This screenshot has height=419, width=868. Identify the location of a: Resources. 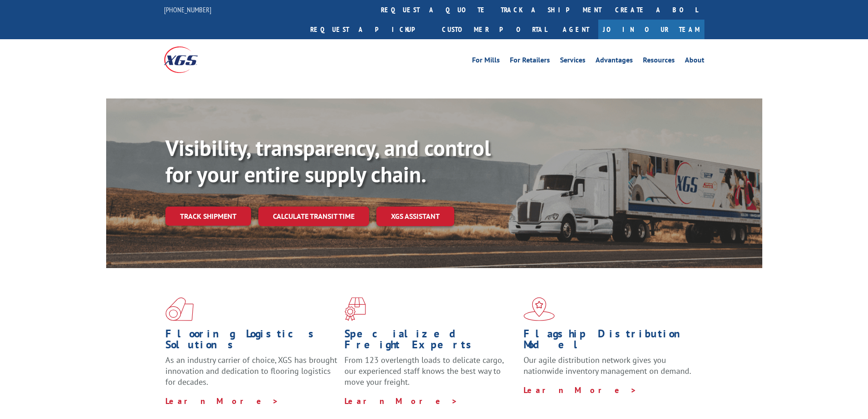
(659, 62).